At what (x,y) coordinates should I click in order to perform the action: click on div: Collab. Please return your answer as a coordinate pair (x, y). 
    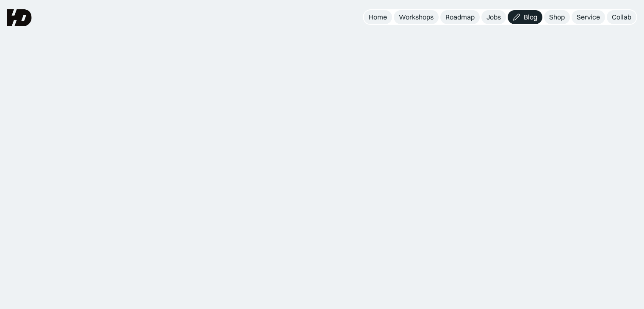
    Looking at the image, I should click on (621, 17).